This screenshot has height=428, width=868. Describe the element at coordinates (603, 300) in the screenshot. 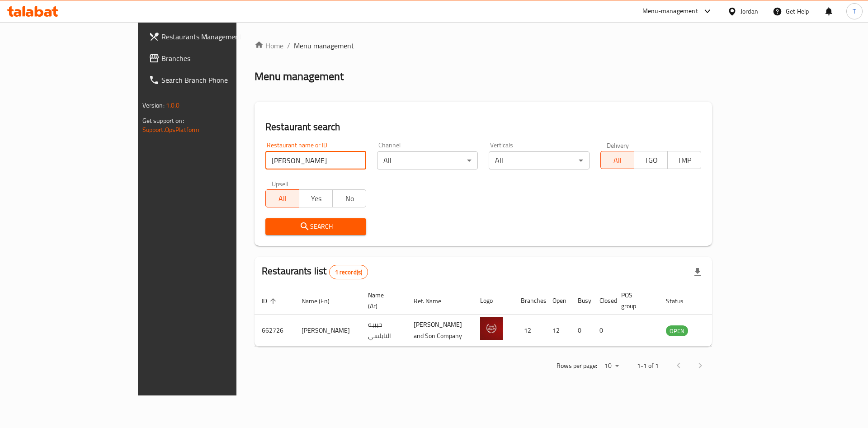

I see `th: Closed` at that location.